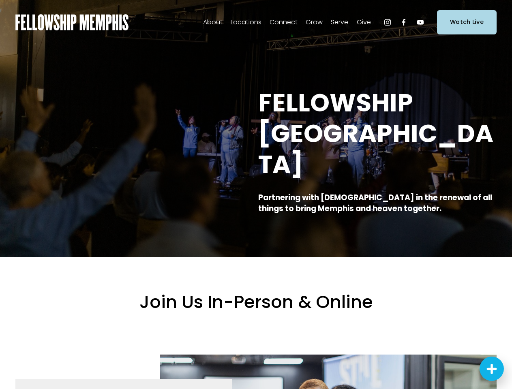 The image size is (512, 389). What do you see at coordinates (72, 22) in the screenshot?
I see `a: Fellowship Memphis` at bounding box center [72, 22].